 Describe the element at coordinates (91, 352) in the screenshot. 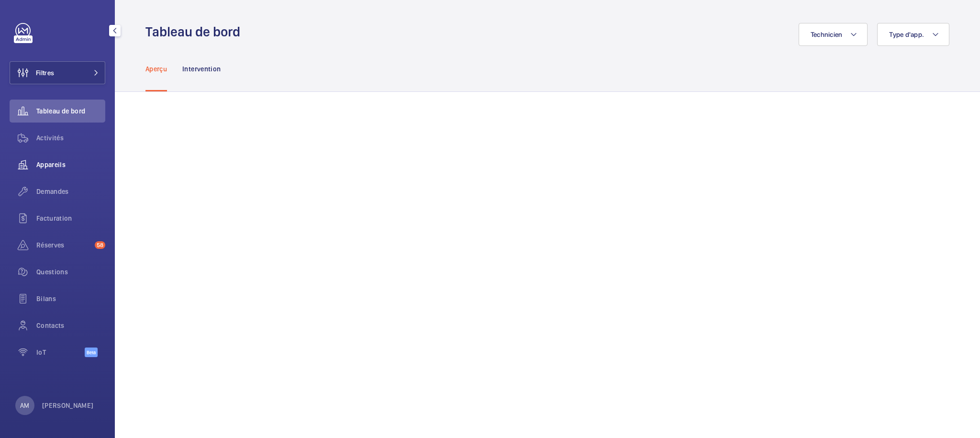

I see `span: Beta` at that location.